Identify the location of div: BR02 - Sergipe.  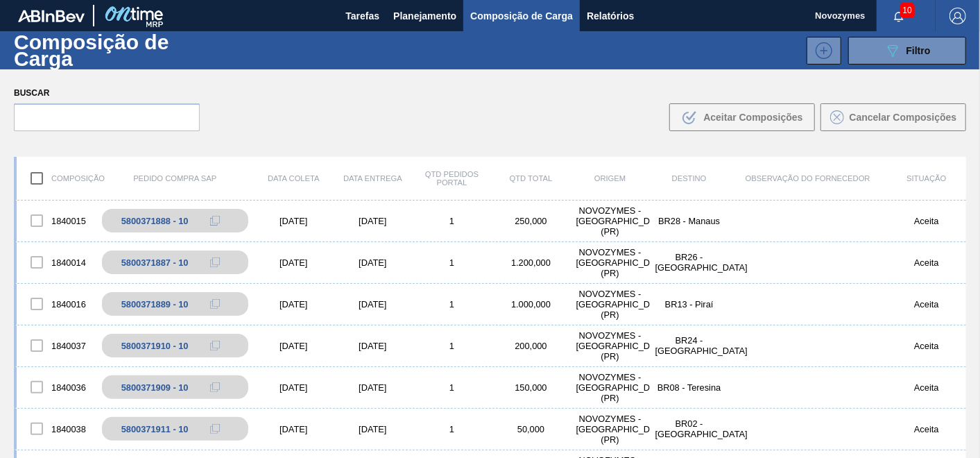
(690, 429).